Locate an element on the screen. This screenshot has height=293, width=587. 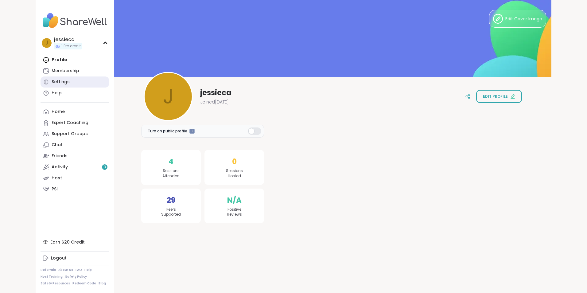
span: Peers Supported is located at coordinates (171, 212).